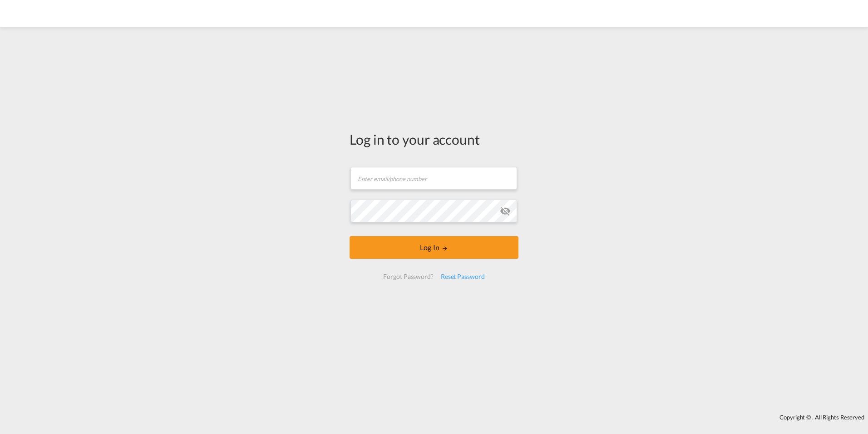 The width and height of the screenshot is (868, 434). I want to click on div: Forgot Password?, so click(409, 276).